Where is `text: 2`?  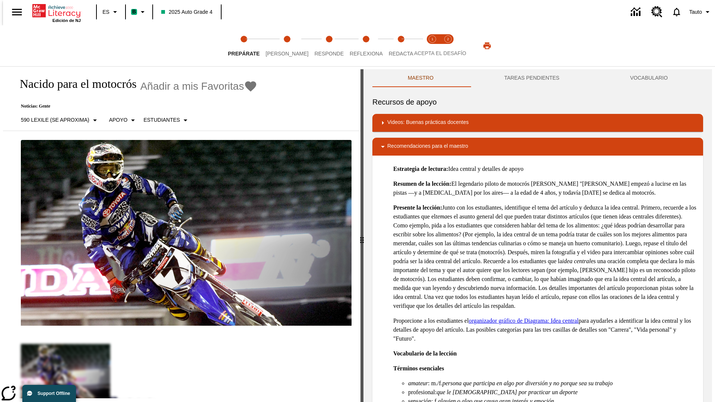
text: 2 is located at coordinates (447, 39).